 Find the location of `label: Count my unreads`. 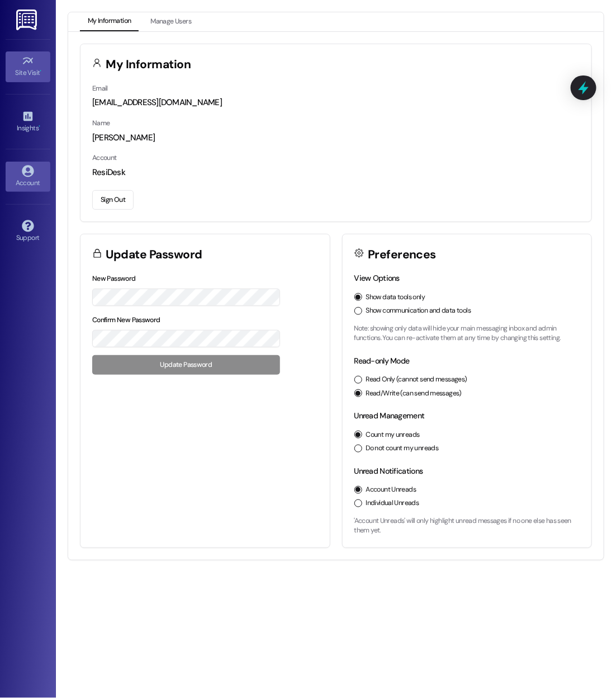

label: Count my unreads is located at coordinates (393, 436).